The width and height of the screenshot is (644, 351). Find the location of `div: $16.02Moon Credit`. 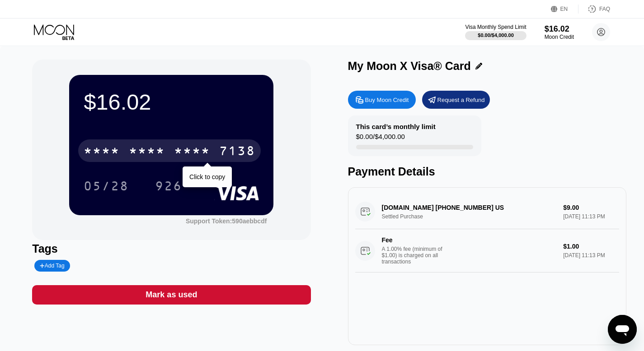

div: $16.02Moon Credit is located at coordinates (559, 32).